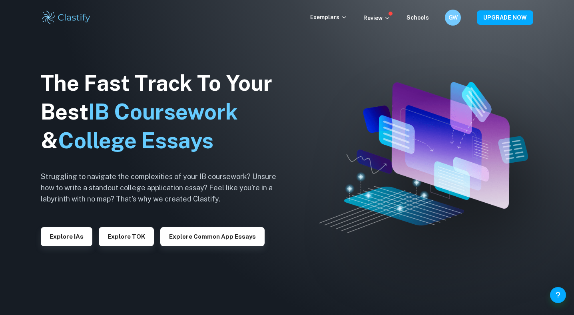  What do you see at coordinates (66, 237) in the screenshot?
I see `button: Explore IAs` at bounding box center [66, 237].